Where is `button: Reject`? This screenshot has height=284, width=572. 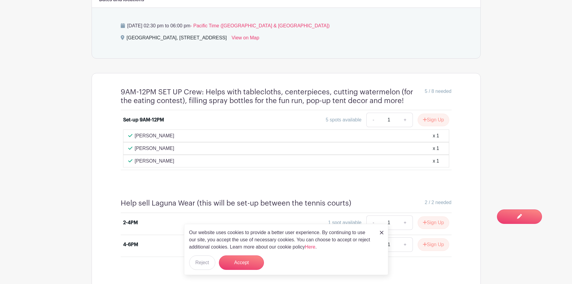
button: Reject is located at coordinates (202, 262).